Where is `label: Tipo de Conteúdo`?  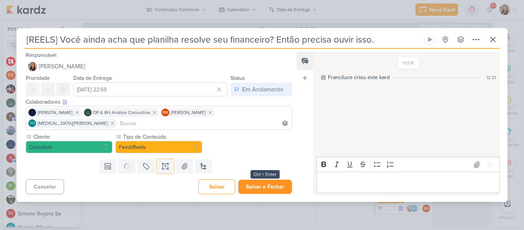
label: Tipo de Conteúdo is located at coordinates (162, 137).